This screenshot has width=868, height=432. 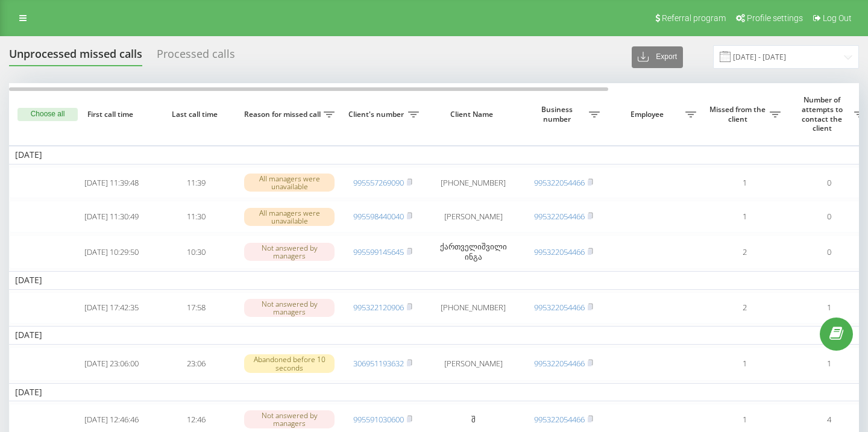 I want to click on td: 11:39, so click(x=196, y=183).